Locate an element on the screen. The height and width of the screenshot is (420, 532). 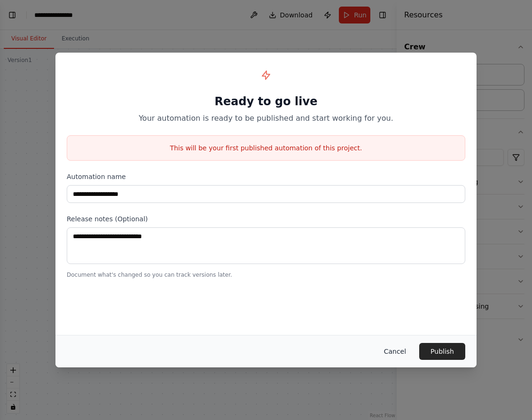
button: Cancel is located at coordinates (395, 351).